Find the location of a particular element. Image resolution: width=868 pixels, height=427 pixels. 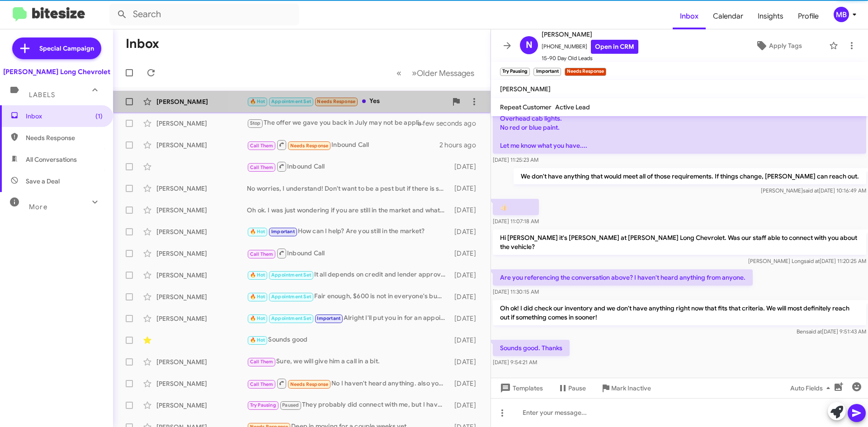

button: Templates is located at coordinates (520, 388).